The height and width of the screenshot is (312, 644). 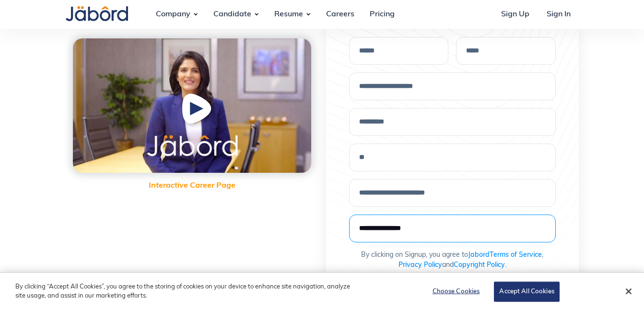 I want to click on a: Careers, so click(x=340, y=14).